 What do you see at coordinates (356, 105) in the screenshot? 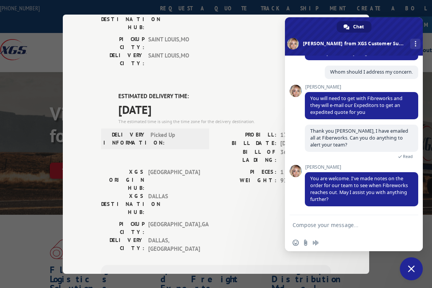
I see `span: You will need to get with Fibreworks and they will e-mail our Expeditors to get an expedited quot...` at bounding box center [356, 105].